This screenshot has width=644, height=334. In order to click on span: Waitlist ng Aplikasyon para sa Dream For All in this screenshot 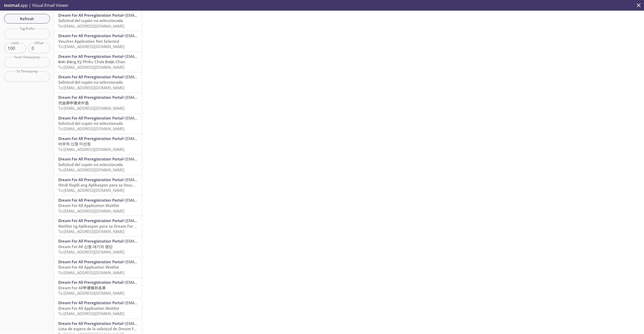, I will do `click(98, 226)`.